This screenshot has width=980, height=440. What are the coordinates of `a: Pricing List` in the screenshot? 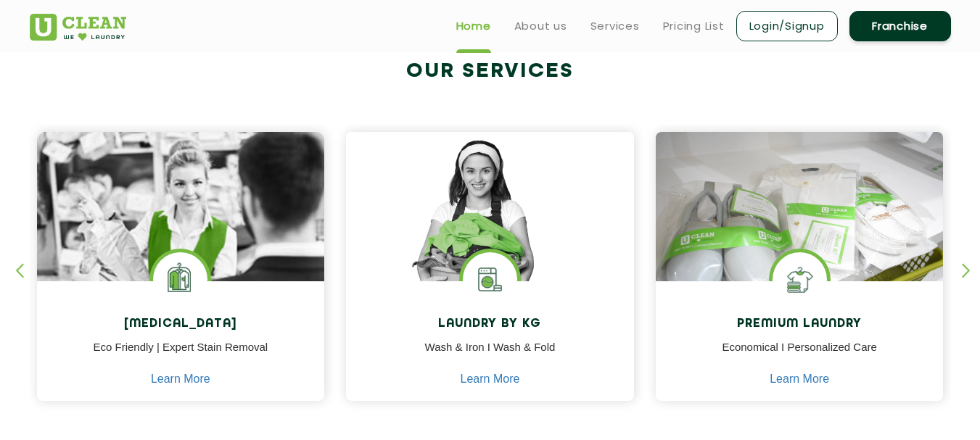 It's located at (693, 26).